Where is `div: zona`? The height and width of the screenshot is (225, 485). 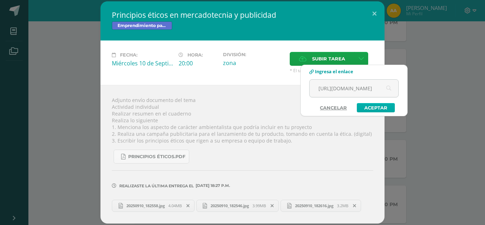
div: zona is located at coordinates (254, 63).